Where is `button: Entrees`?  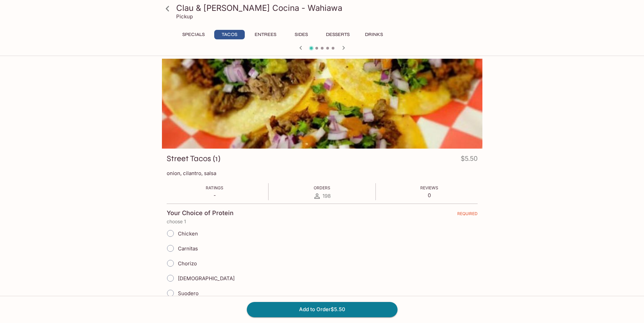 button: Entrees is located at coordinates (266, 35).